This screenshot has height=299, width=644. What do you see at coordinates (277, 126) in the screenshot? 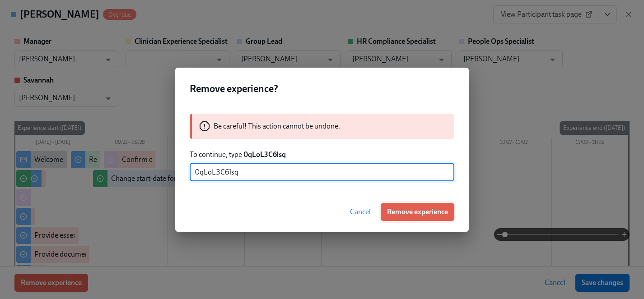
I see `p: Be careful! This action cannot be undone.` at bounding box center [277, 126].